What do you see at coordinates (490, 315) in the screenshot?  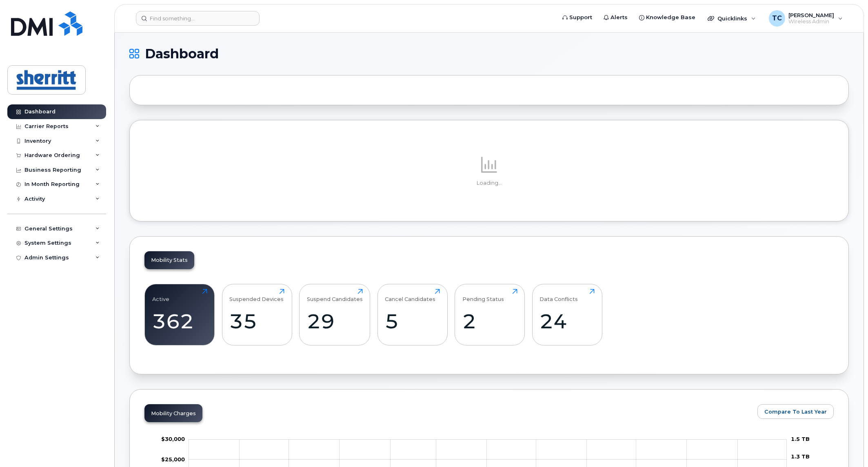 I see `a: Pending Status2` at bounding box center [490, 315].